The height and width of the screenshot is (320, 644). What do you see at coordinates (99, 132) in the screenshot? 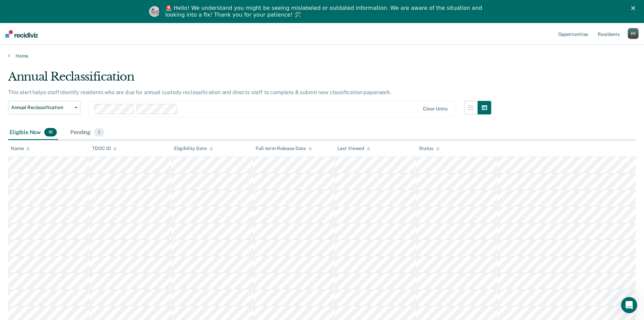
I see `span: 2` at bounding box center [99, 132].